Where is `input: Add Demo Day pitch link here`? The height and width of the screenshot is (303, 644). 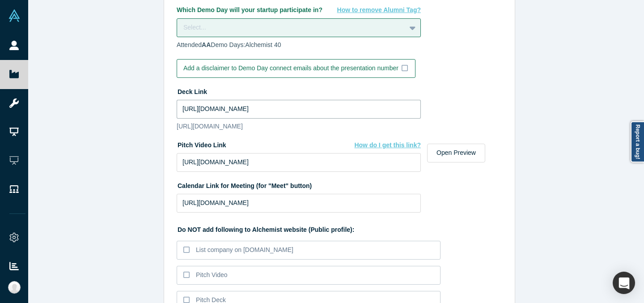
input: Add Demo Day pitch link here is located at coordinates (299, 162).